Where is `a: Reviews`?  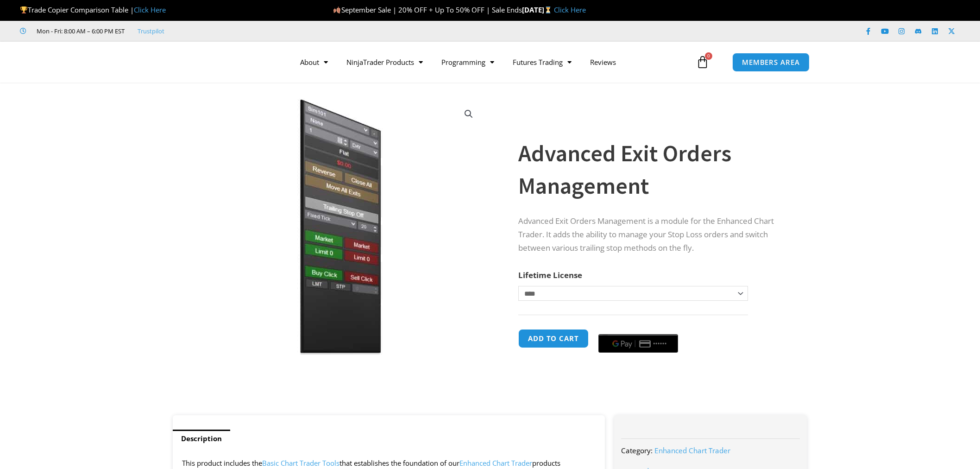 a: Reviews is located at coordinates (603, 62).